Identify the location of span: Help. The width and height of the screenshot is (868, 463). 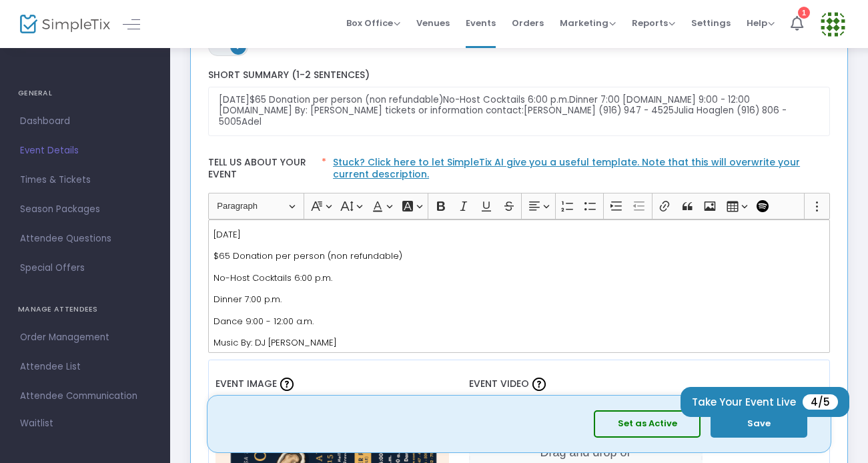
(761, 22).